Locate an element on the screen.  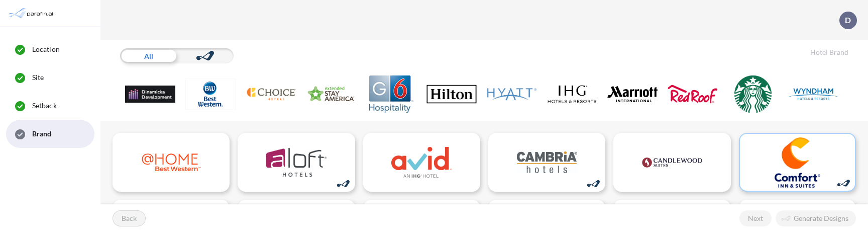
span: Site is located at coordinates (38, 77).